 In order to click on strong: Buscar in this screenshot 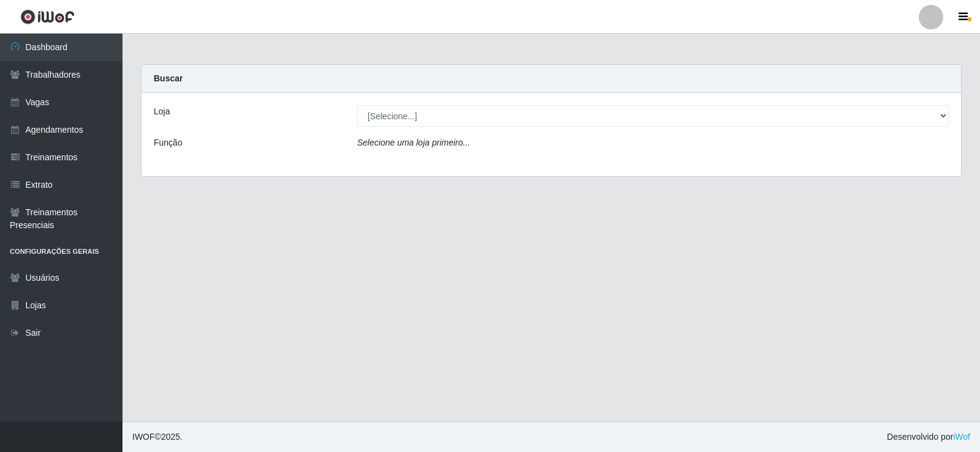, I will do `click(168, 79)`.